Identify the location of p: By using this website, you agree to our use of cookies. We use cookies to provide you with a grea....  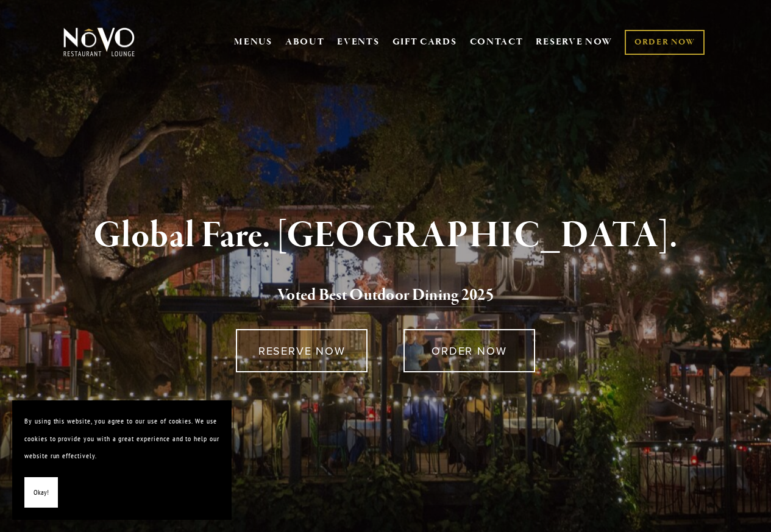
(122, 439).